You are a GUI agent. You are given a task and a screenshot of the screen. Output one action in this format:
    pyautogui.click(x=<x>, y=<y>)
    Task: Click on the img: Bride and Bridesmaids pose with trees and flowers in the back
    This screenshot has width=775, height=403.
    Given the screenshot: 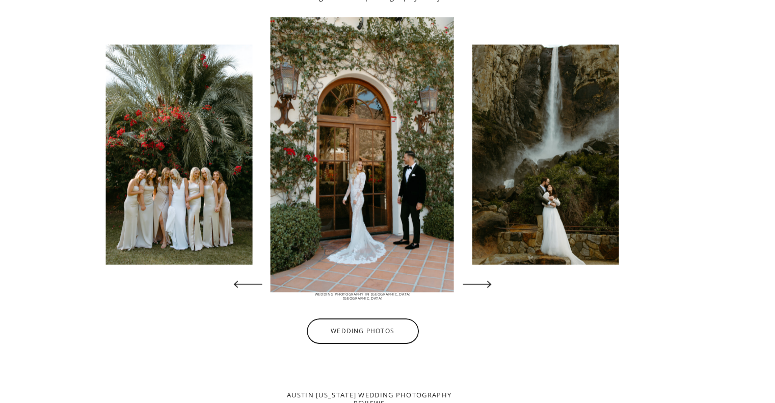 What is the action you would take?
    pyautogui.click(x=179, y=155)
    